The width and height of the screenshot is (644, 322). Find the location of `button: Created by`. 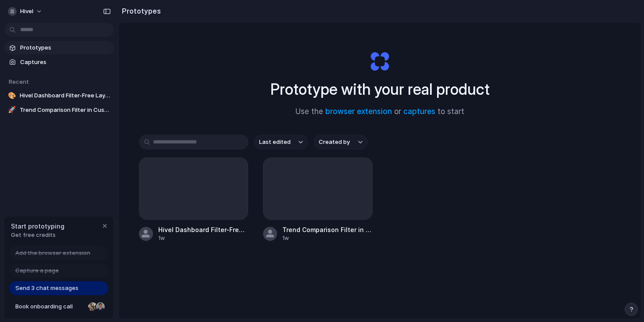

button: Created by is located at coordinates (341, 142).